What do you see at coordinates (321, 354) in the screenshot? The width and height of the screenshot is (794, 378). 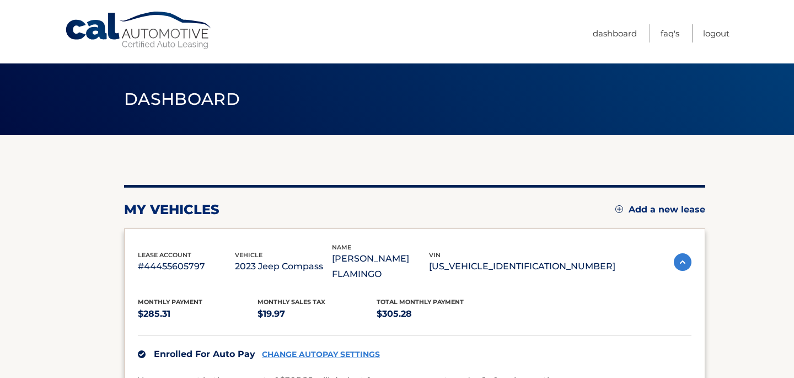 I see `a: CHANGE AUTOPAY SETTINGS` at bounding box center [321, 354].